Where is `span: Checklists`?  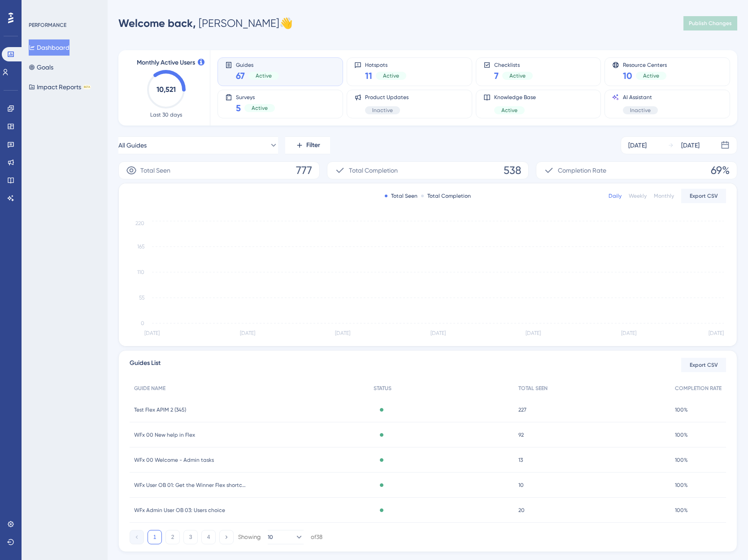 span: Checklists is located at coordinates (513, 64).